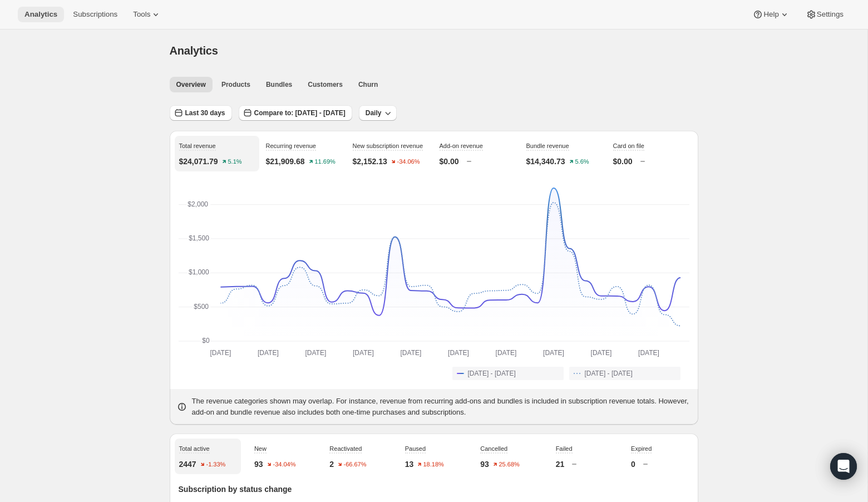  What do you see at coordinates (373, 113) in the screenshot?
I see `span: Daily` at bounding box center [373, 113].